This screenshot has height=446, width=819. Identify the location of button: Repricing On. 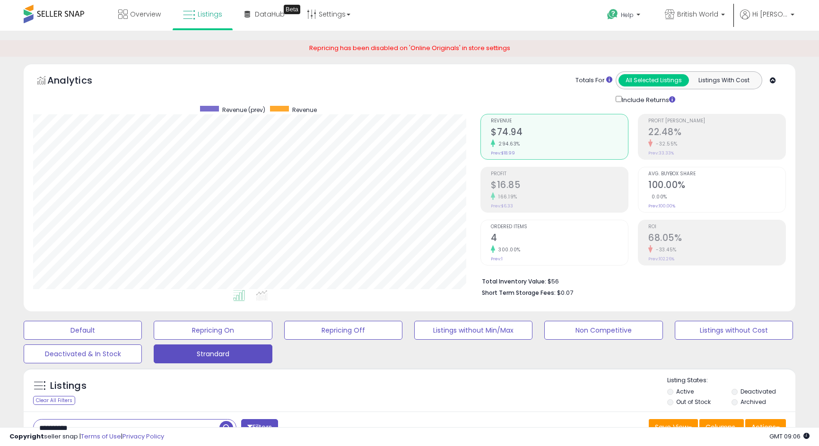
(213, 331).